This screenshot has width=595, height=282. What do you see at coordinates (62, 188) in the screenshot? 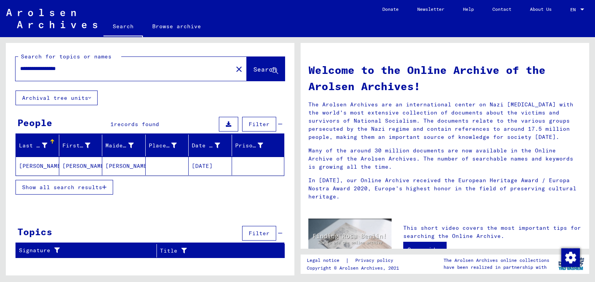
I see `span: Show all search results` at bounding box center [62, 188].